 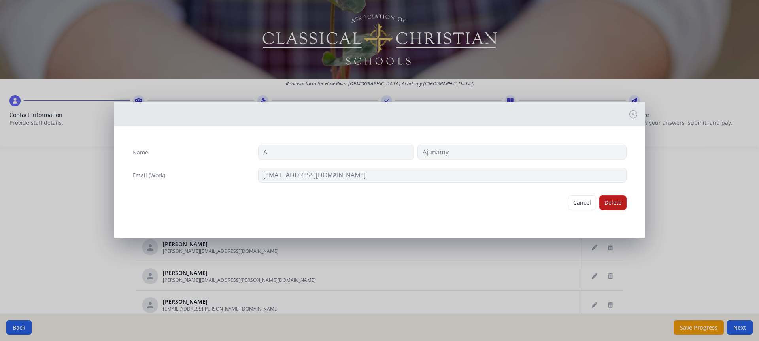 What do you see at coordinates (140, 153) in the screenshot?
I see `label: Name` at bounding box center [140, 153].